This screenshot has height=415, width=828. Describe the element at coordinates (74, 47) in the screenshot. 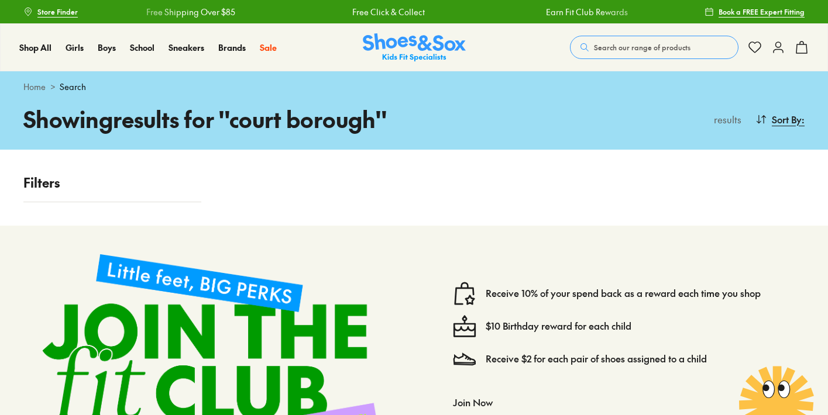

I see `a: Girls` at that location.